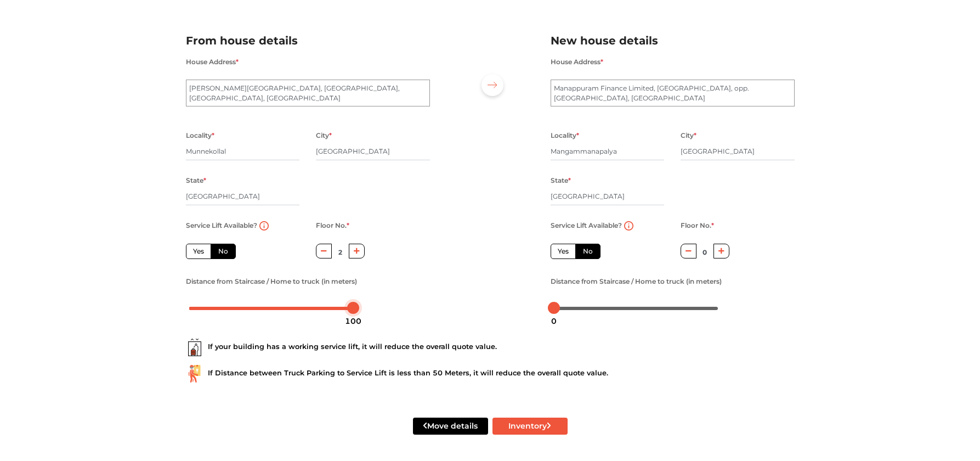 The height and width of the screenshot is (461, 980). Describe the element at coordinates (308, 40) in the screenshot. I see `h2: From house details` at that location.